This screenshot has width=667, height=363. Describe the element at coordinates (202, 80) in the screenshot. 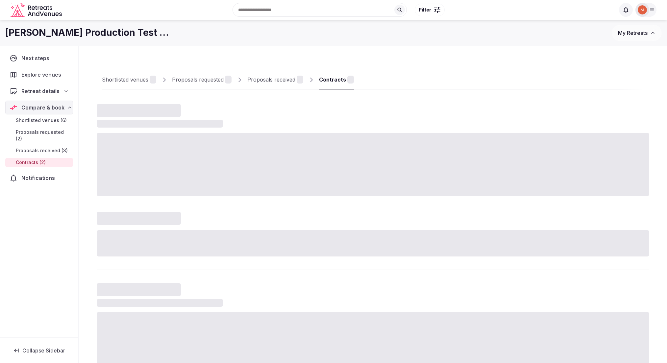

I see `a: Proposals requested` at that location.